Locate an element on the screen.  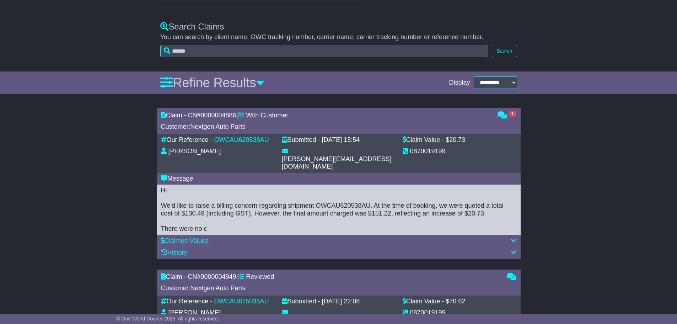
span: Display is located at coordinates (459, 83).